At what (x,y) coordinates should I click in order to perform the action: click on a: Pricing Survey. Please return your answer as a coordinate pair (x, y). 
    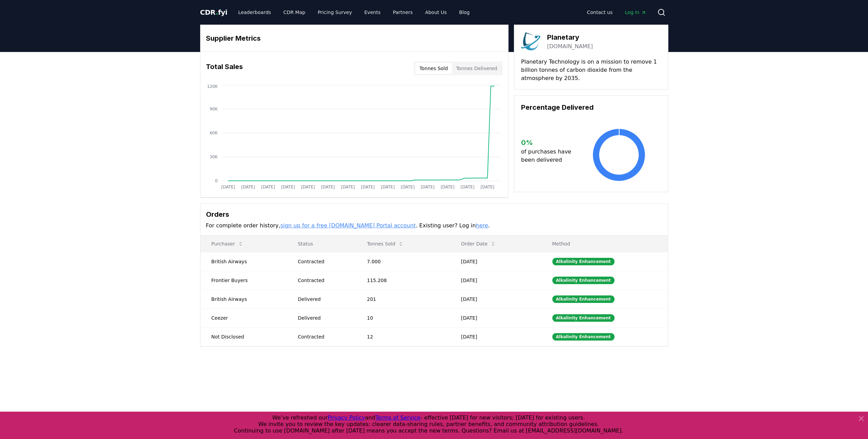
    Looking at the image, I should click on (335, 12).